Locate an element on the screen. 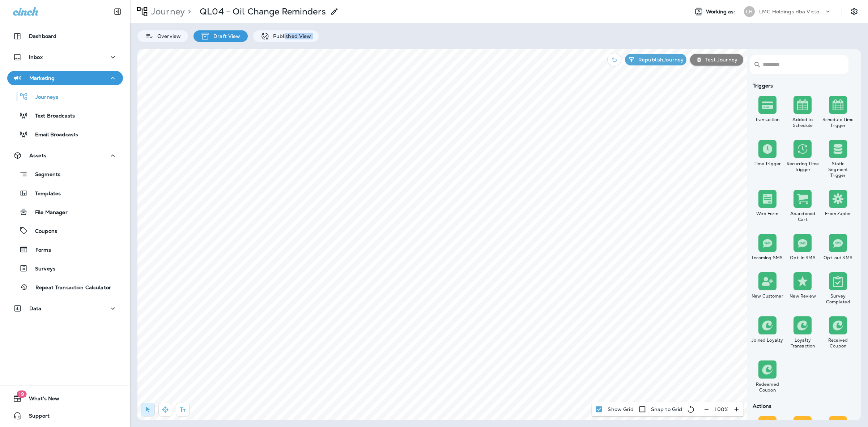 The height and width of the screenshot is (427, 868). div: Static Segment Trigger is located at coordinates (838, 170).